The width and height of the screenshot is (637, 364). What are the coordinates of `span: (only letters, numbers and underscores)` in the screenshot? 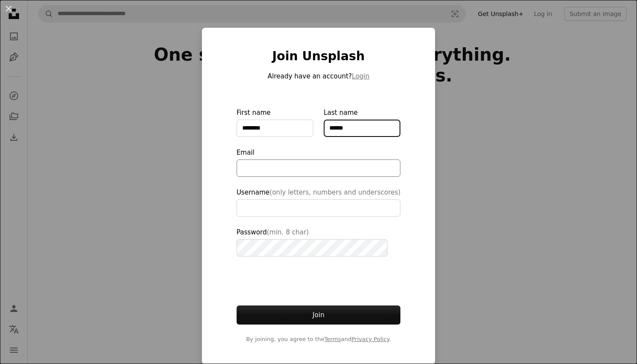 It's located at (335, 192).